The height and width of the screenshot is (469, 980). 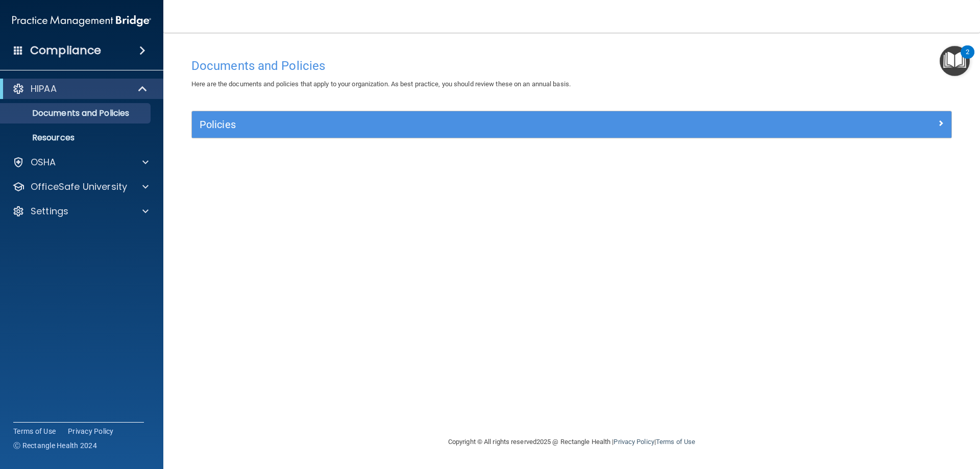 I want to click on p: OSHA, so click(x=44, y=162).